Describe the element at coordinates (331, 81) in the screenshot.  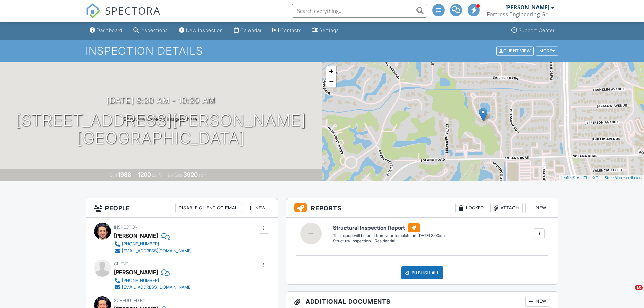
I see `a: Zoom out` at that location.